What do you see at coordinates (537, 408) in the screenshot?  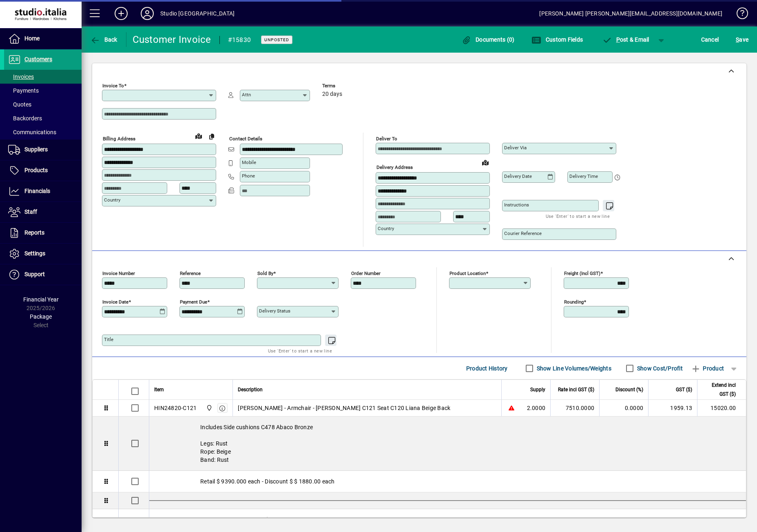 I see `span: 2.0000` at bounding box center [537, 408].